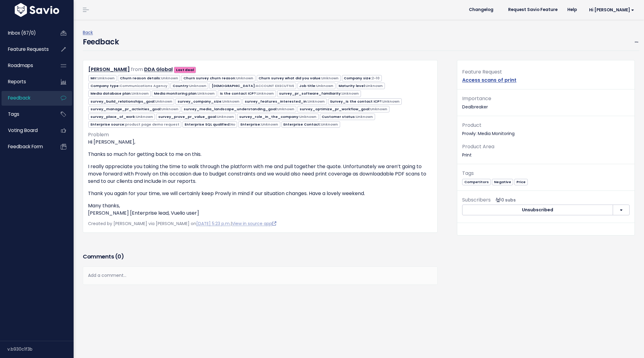 This screenshot has height=358, width=644. Describe the element at coordinates (260, 155) in the screenshot. I see `p: Thanks so much for getting back to me on this.` at that location.